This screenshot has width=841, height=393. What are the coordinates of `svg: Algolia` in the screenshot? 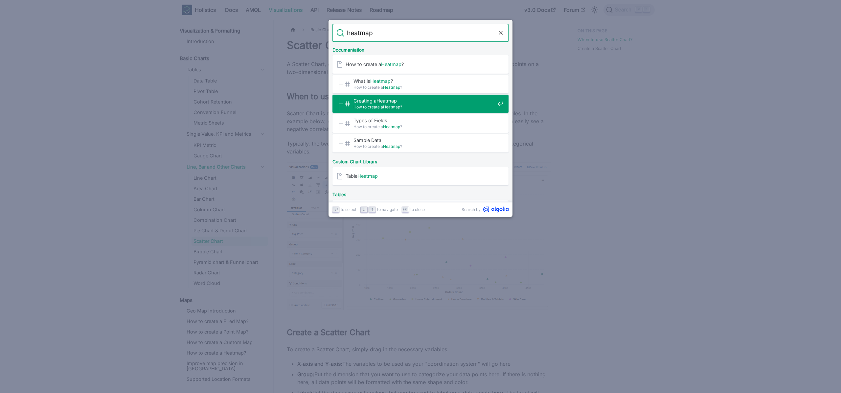 It's located at (496, 209).